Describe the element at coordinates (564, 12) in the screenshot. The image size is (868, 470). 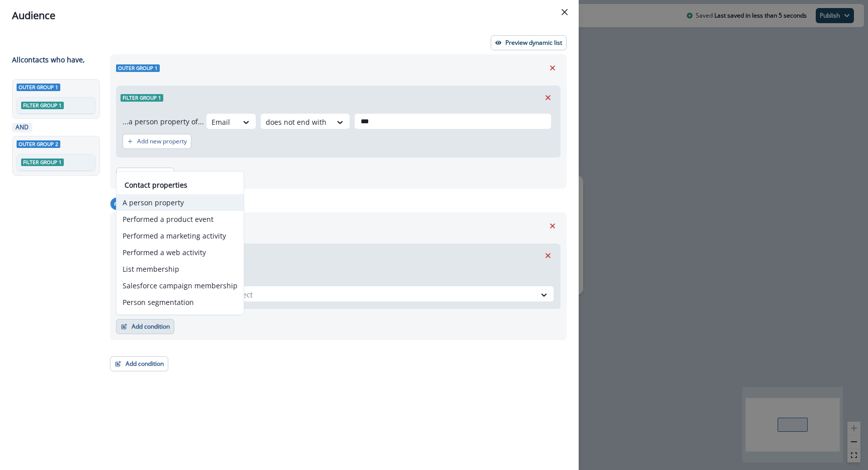
I see `button: Close` at that location.